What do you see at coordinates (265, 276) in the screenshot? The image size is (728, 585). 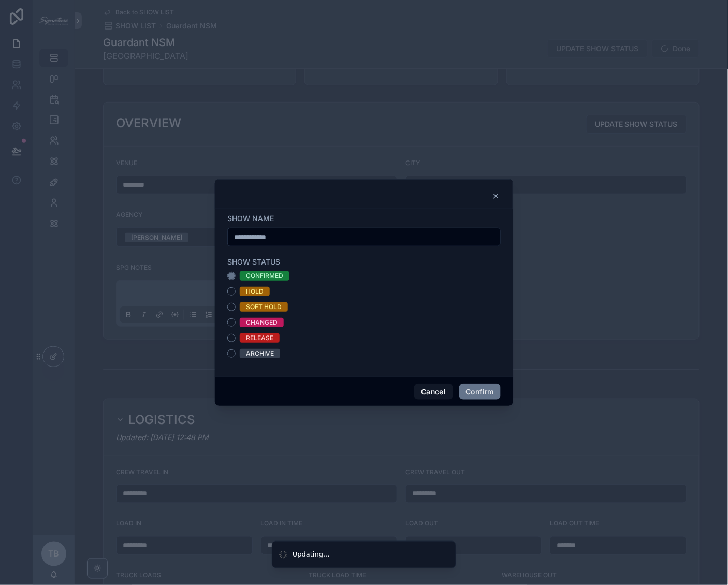 I see `div: CONFIRMED` at bounding box center [265, 276].